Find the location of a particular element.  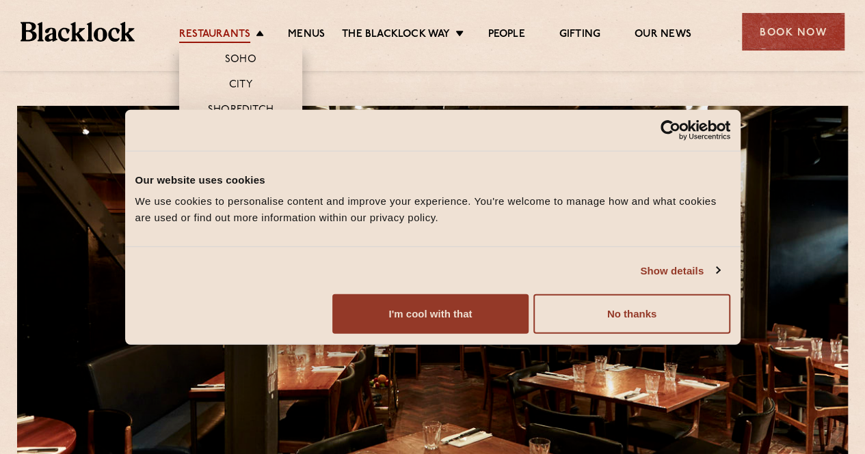

img: BL_Textured_Logo-footer-cropped.svg is located at coordinates (77, 31).